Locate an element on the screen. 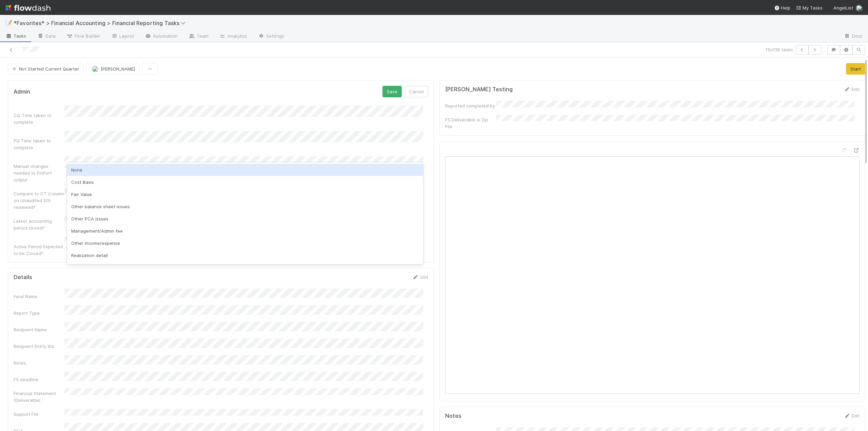 The image size is (868, 431). div: CQ Time taken to complete is located at coordinates (39, 119).